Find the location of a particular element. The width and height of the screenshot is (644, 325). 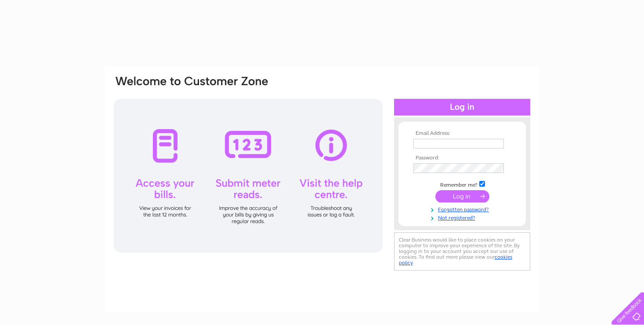

a: Not registered? is located at coordinates (463, 217).